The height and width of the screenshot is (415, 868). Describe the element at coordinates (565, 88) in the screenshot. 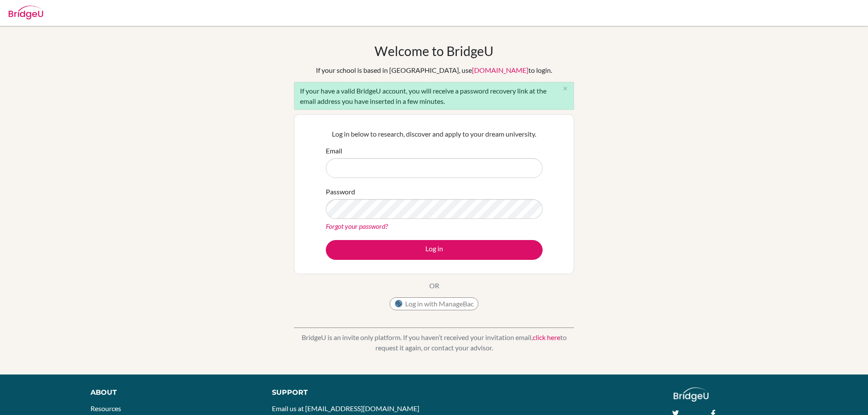

I see `i: close` at that location.